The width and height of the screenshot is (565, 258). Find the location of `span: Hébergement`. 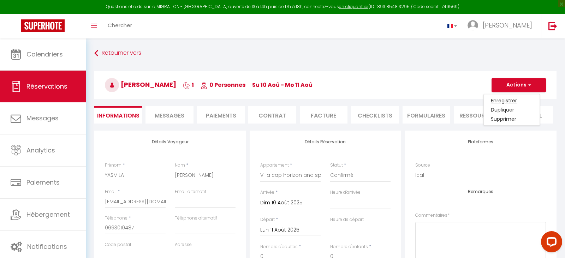

span: Hébergement is located at coordinates (48, 214).